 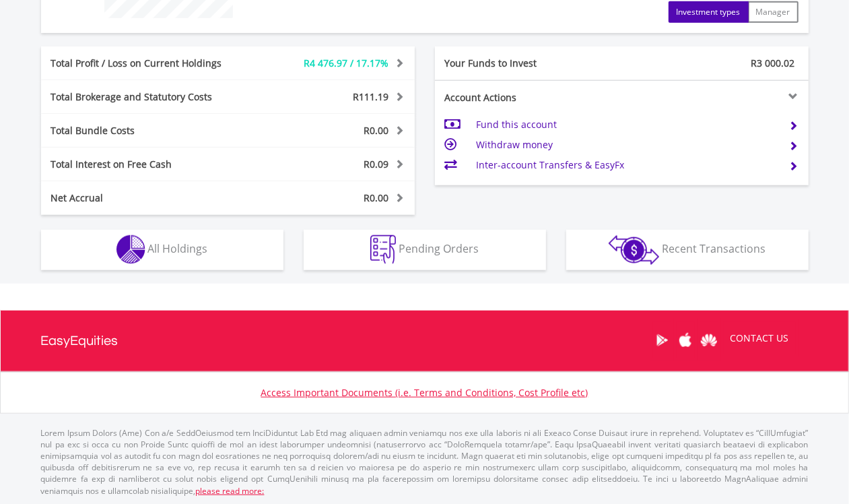 What do you see at coordinates (150, 64) in the screenshot?
I see `div: Total Profit / Loss on Current Holdings` at bounding box center [150, 64].